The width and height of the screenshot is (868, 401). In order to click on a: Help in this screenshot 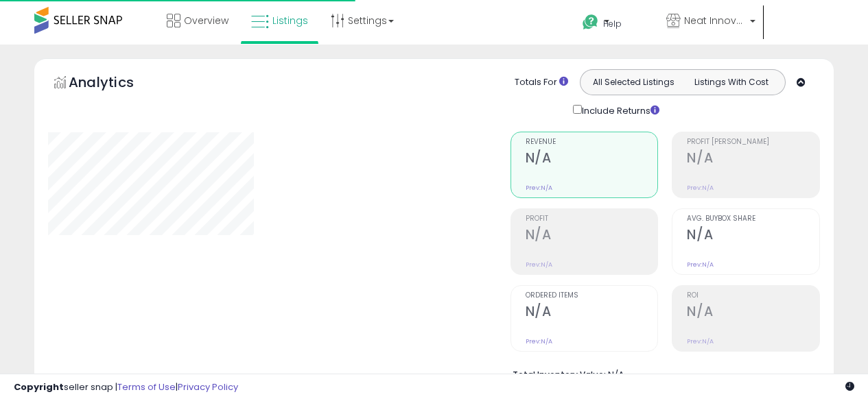, I will do `click(612, 24)`.